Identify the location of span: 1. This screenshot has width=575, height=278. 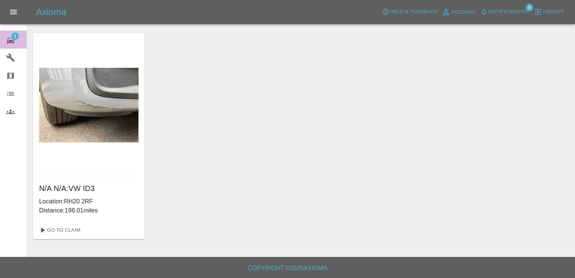
(15, 36).